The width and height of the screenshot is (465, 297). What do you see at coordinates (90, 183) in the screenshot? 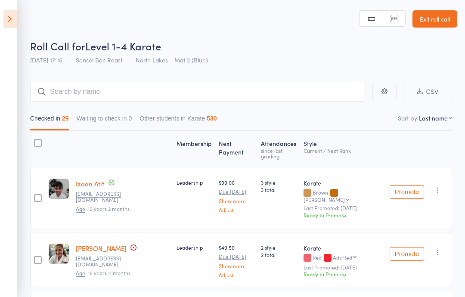
I see `a: Izaan Atif` at bounding box center [90, 183].